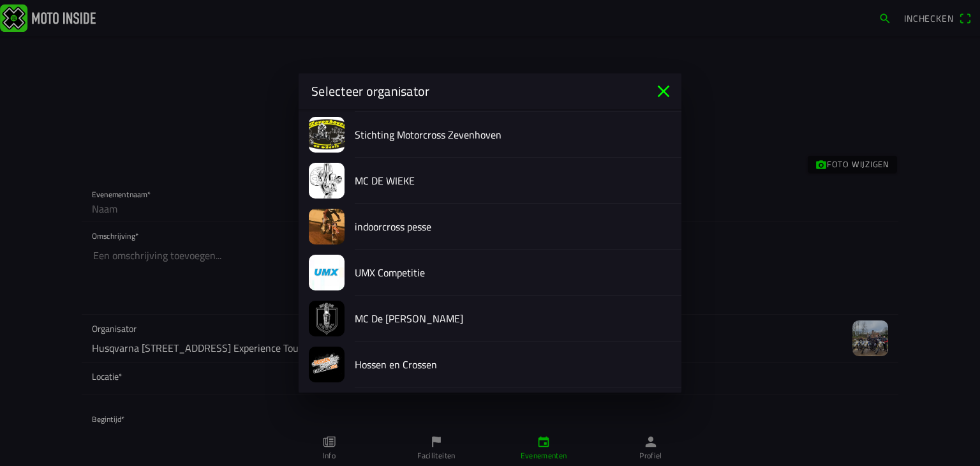 This screenshot has height=466, width=980. Describe the element at coordinates (513, 135) in the screenshot. I see `ion-label: Stichting Motorcross Zevenhoven` at that location.